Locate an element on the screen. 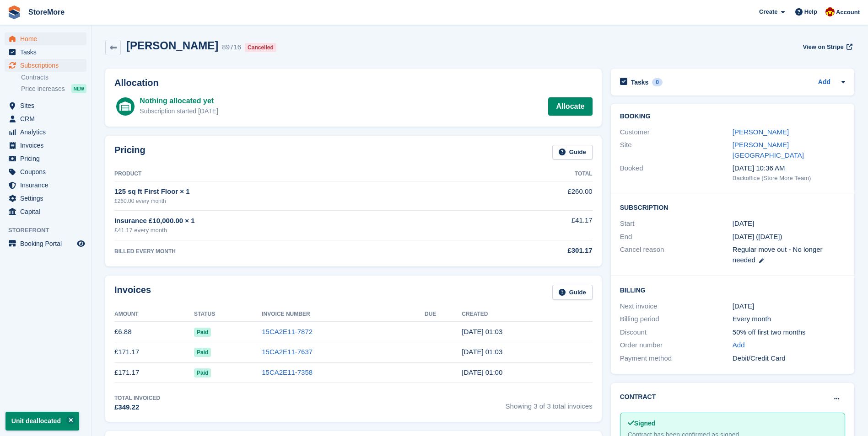 The image size is (868, 436). span: Coupons is located at coordinates (48, 172).